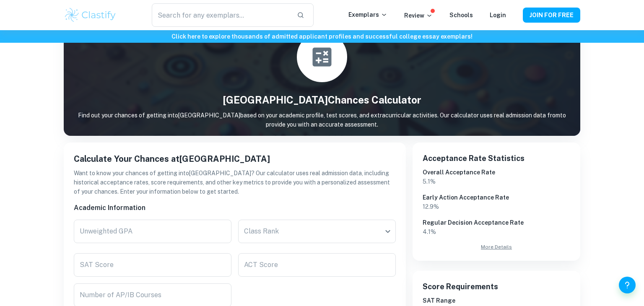  What do you see at coordinates (419, 16) in the screenshot?
I see `p: Review` at bounding box center [419, 16].